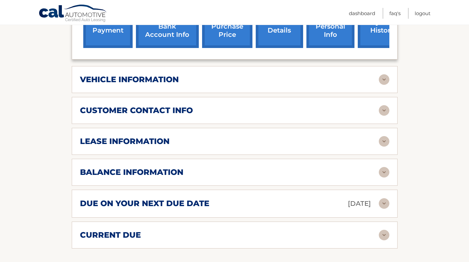 Image resolution: width=469 pixels, height=262 pixels. Describe the element at coordinates (330, 26) in the screenshot. I see `a: update personal info` at that location.